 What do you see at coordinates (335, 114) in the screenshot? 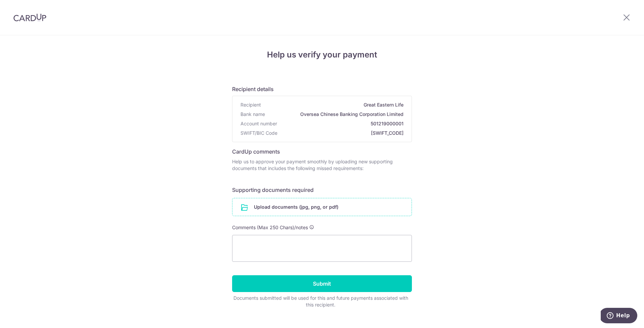
I see `span: Oversea Chinese Banking Corporation Limited` at bounding box center [335, 114].